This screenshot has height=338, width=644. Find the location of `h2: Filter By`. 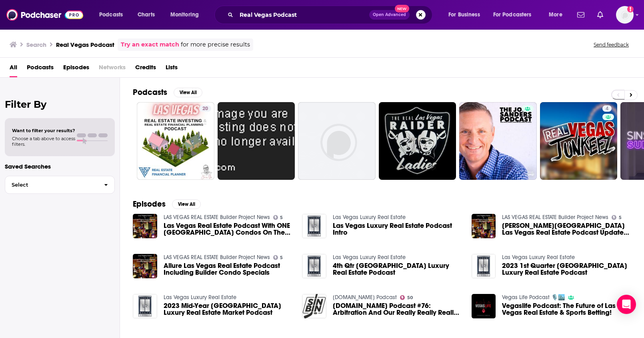

h2: Filter By is located at coordinates (60, 104).